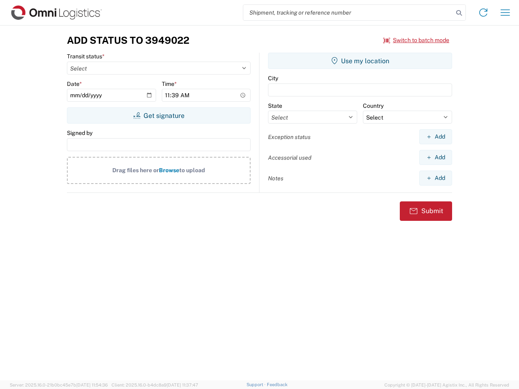 This screenshot has height=389, width=519. Describe the element at coordinates (192, 170) in the screenshot. I see `span: to upload` at that location.